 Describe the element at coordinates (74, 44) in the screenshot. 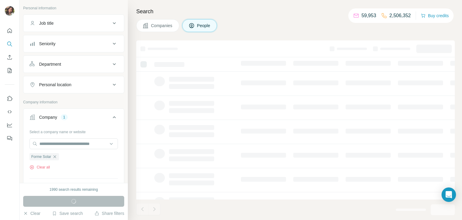

I see `button: Seniority` at that location.